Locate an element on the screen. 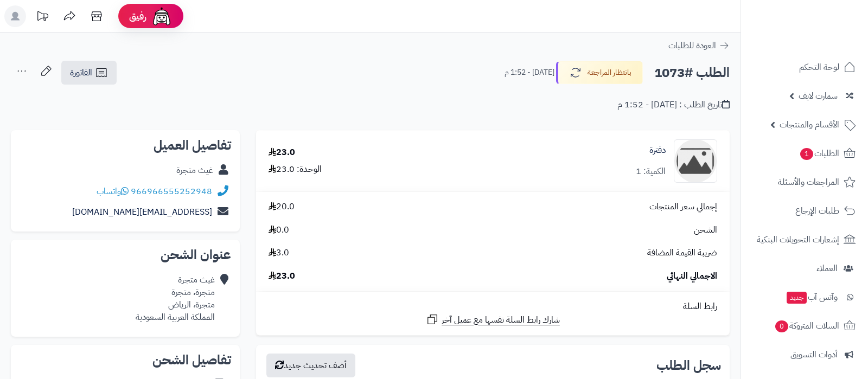 The width and height of the screenshot is (868, 379). span: العملاء is located at coordinates (826, 268).